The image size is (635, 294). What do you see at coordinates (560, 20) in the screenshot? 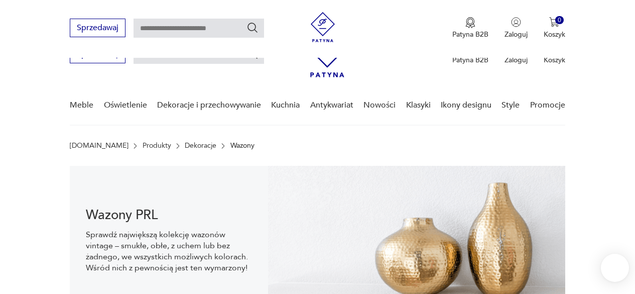
I see `div: 0` at bounding box center [560, 20].